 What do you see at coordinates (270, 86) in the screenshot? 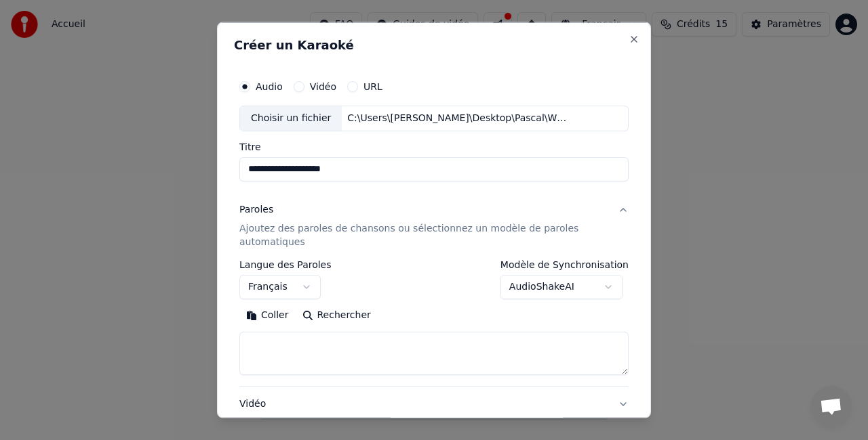
I see `label: Audio` at bounding box center [270, 86].